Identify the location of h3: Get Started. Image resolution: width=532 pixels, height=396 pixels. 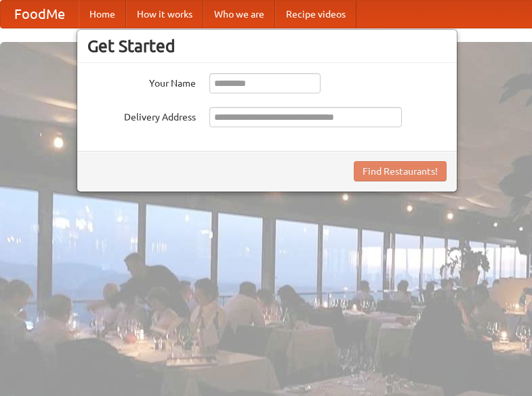
(267, 46).